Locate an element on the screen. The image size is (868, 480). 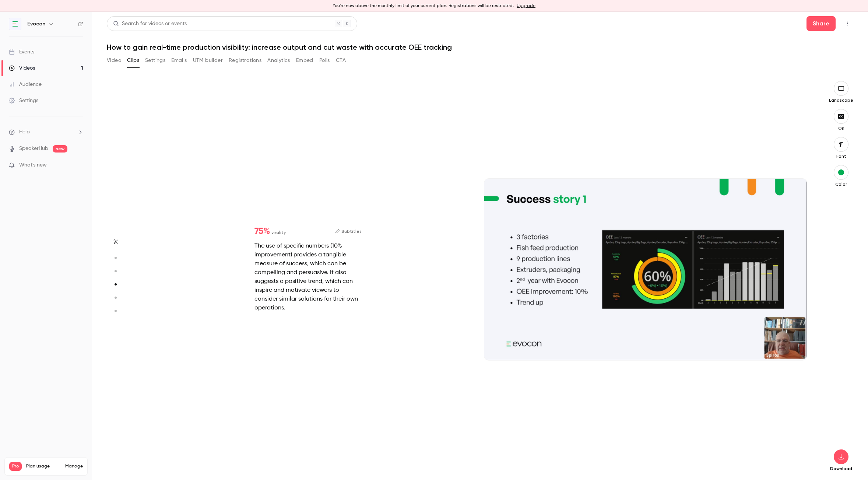
p: Font is located at coordinates (841, 156).